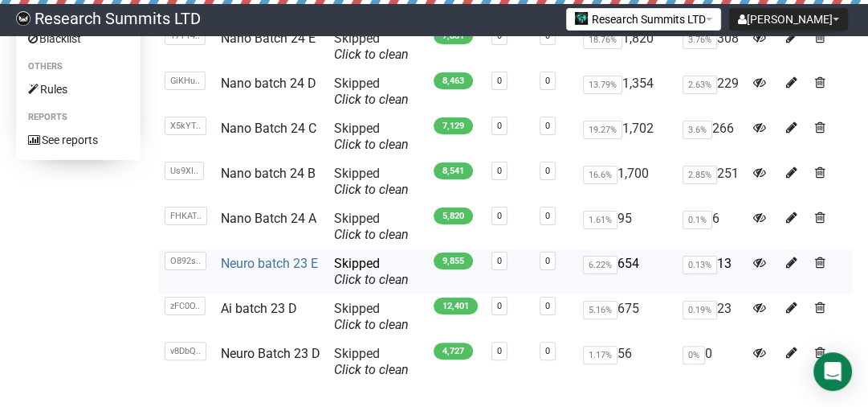  I want to click on span: 8,463, so click(453, 80).